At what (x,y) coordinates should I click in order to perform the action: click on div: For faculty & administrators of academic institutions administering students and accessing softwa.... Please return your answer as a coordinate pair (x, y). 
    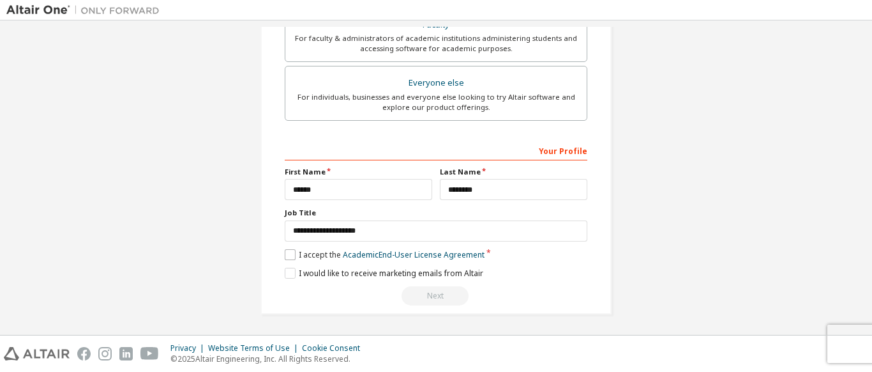
    Looking at the image, I should click on (436, 43).